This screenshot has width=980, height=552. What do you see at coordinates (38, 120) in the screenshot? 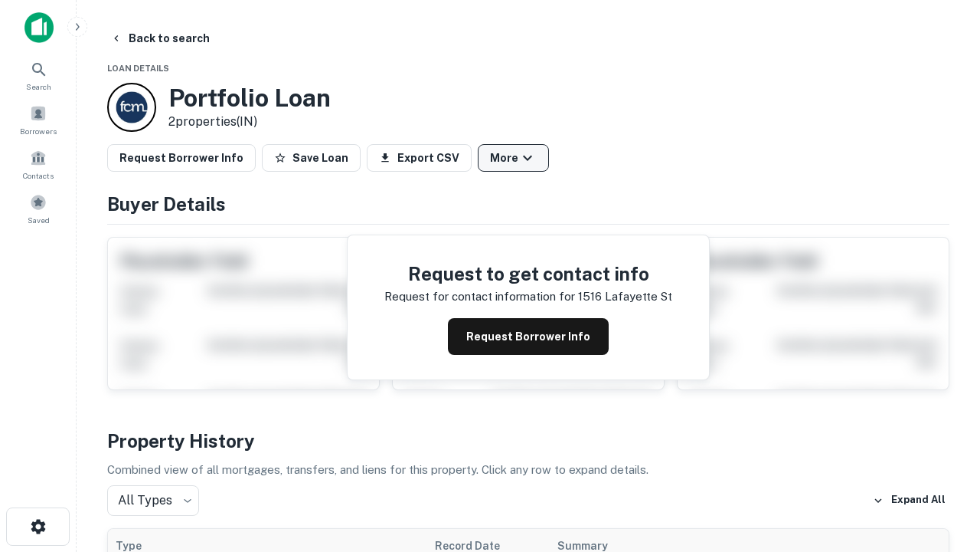
I see `a: Borrowers` at bounding box center [38, 120].